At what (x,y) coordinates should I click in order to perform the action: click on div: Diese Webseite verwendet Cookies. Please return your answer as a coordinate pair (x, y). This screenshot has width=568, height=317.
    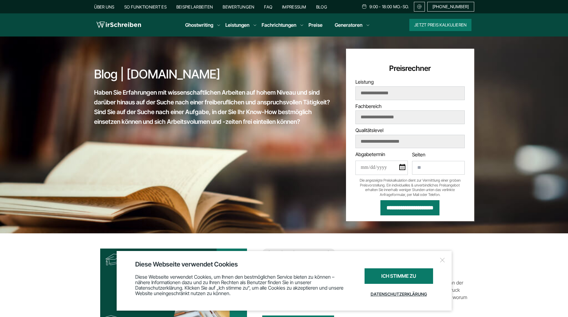
    Looking at the image, I should click on (284, 264).